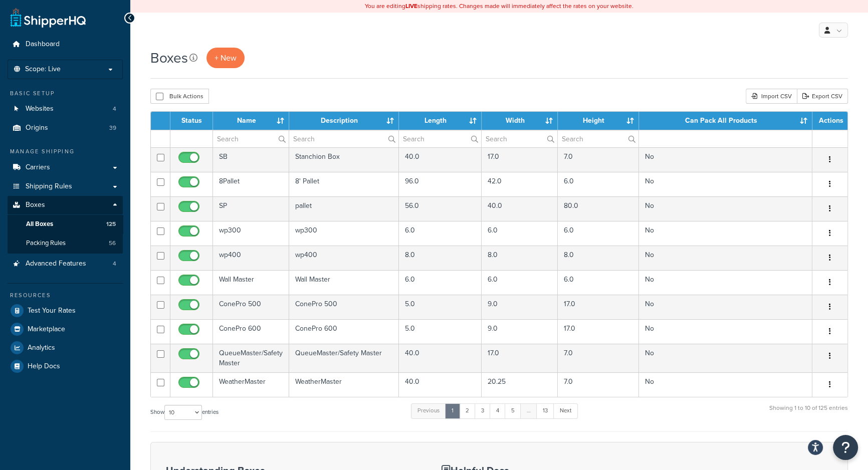 The width and height of the screenshot is (868, 470). I want to click on td: pallet, so click(344, 208).